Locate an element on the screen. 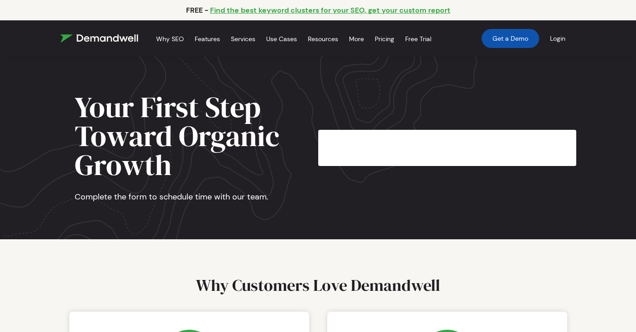 The width and height of the screenshot is (636, 332). p: Complete the form to schedule time with our team. is located at coordinates (189, 192).